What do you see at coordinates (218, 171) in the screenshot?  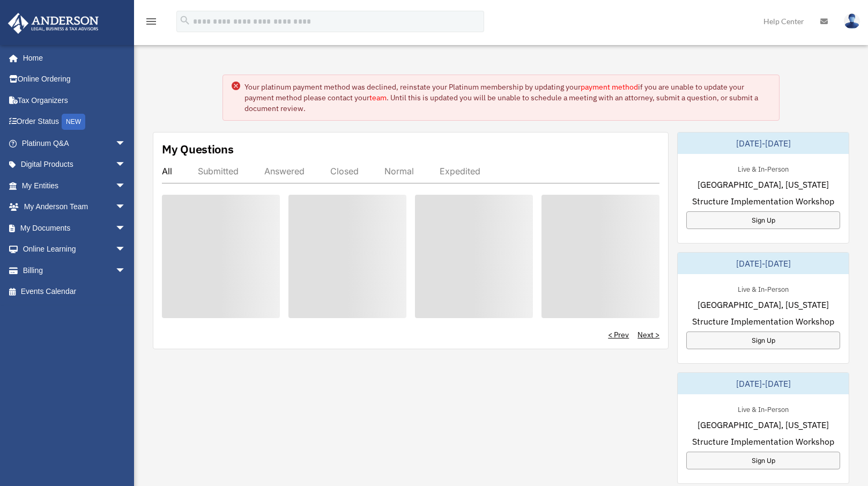 I see `div: Submitted` at bounding box center [218, 171].